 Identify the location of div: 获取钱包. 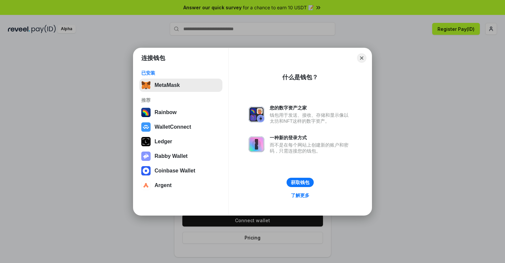
(300, 182).